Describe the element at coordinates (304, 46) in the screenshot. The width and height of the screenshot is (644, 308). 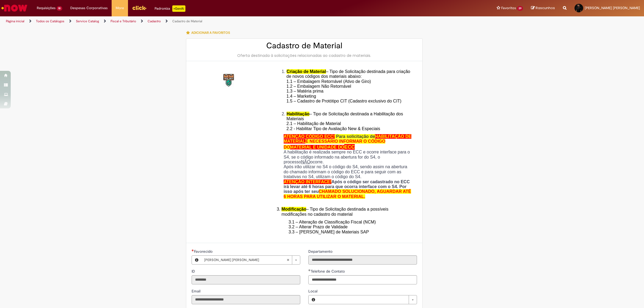
I see `h2: Cadastro de Material` at that location.